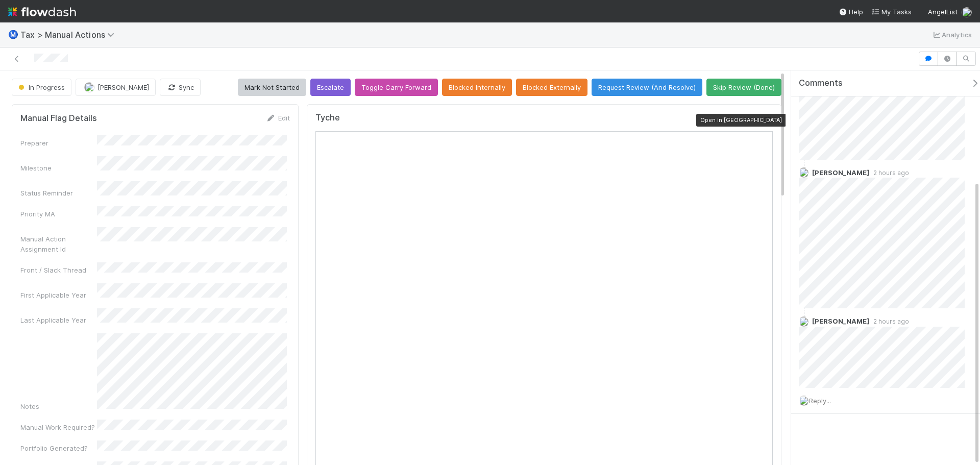 This screenshot has height=465, width=980. I want to click on button: Mark Not Started, so click(272, 87).